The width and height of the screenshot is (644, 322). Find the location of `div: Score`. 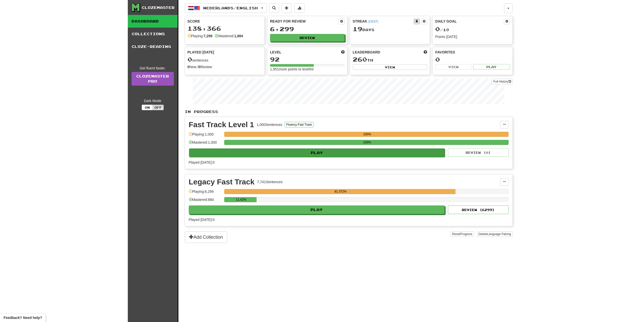

div: Score is located at coordinates (225, 21).